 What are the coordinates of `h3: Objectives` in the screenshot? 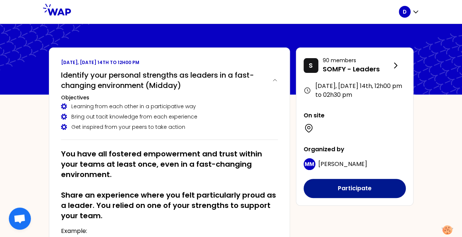 It's located at (170, 97).